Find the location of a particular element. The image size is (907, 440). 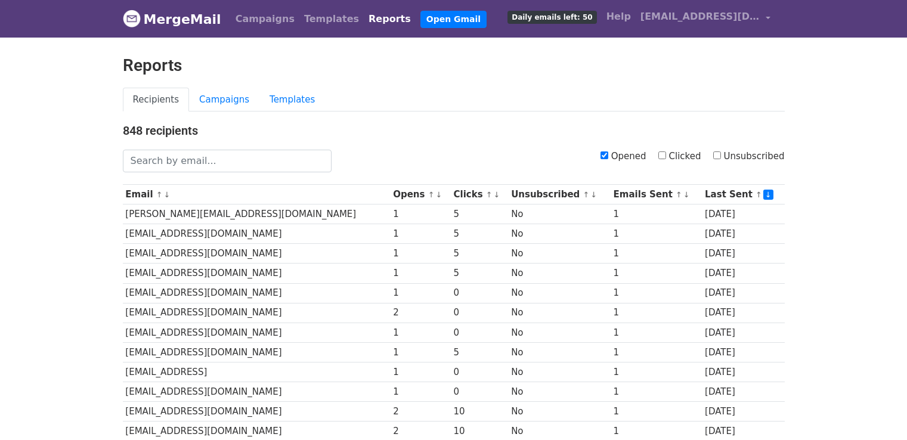

label: Opened is located at coordinates (623, 156).